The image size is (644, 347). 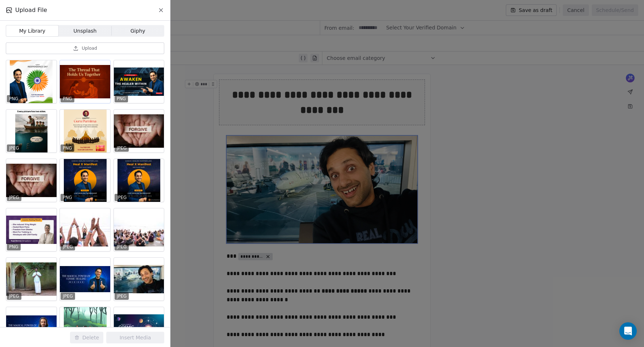 What do you see at coordinates (85, 31) in the screenshot?
I see `span: Unsplash` at bounding box center [85, 31].